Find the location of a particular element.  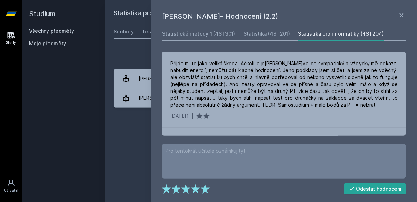

a: Study is located at coordinates (11, 38).